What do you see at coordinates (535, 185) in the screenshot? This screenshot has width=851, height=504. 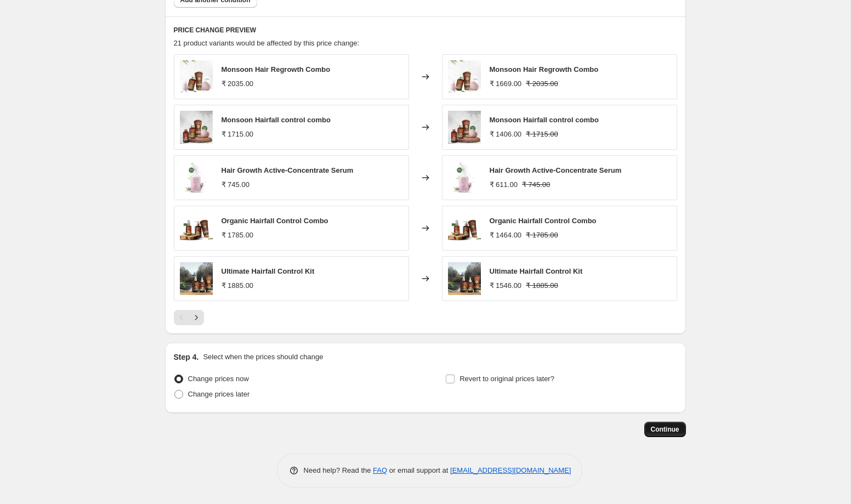 I see `strike: ₹ 745.00` at bounding box center [535, 185].